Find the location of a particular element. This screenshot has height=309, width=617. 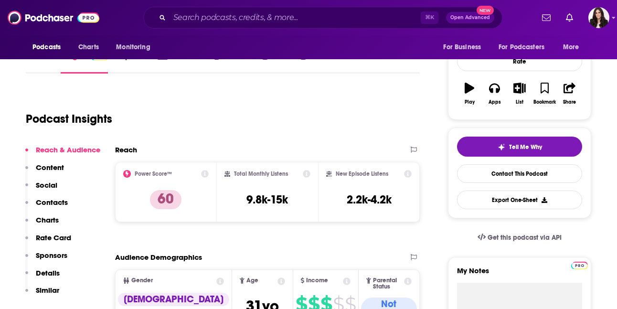

p: Charts is located at coordinates (47, 220).